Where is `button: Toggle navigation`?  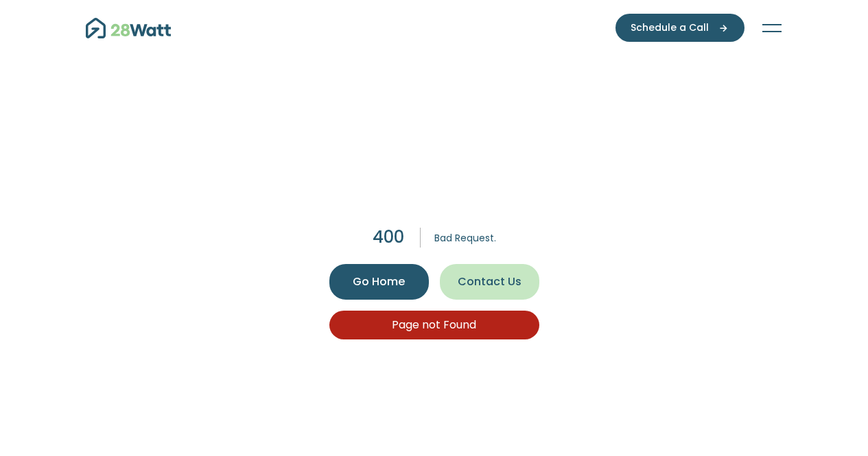 button: Toggle navigation is located at coordinates (771, 28).